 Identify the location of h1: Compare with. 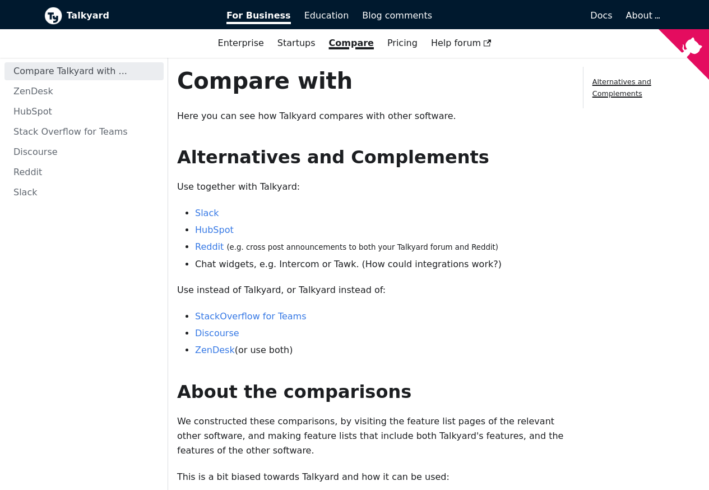
(371, 81).